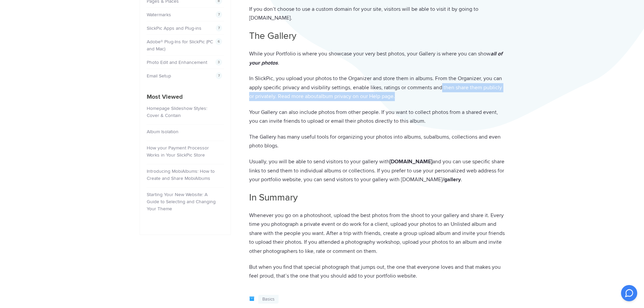 This screenshot has width=644, height=308. What do you see at coordinates (181, 201) in the screenshot?
I see `a: Starting Your New Website: A Guide to Selecting and Changing Your Theme` at bounding box center [181, 201].